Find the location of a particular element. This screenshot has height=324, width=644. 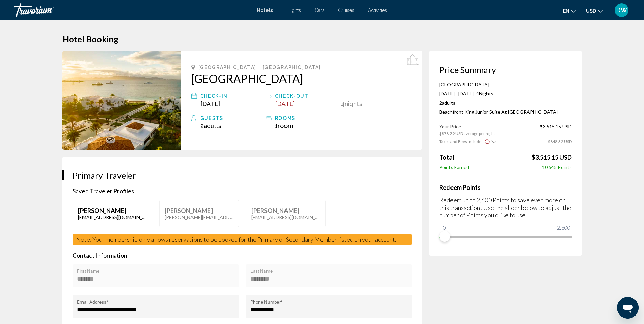

span: Total is located at coordinates (447, 157).